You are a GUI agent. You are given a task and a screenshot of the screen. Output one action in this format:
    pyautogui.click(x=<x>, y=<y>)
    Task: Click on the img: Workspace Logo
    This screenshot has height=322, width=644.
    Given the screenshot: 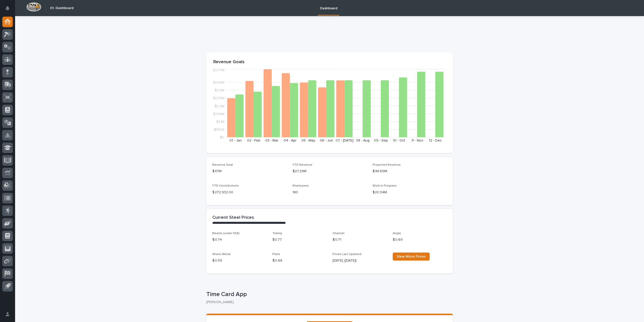 What is the action you would take?
    pyautogui.click(x=33, y=7)
    